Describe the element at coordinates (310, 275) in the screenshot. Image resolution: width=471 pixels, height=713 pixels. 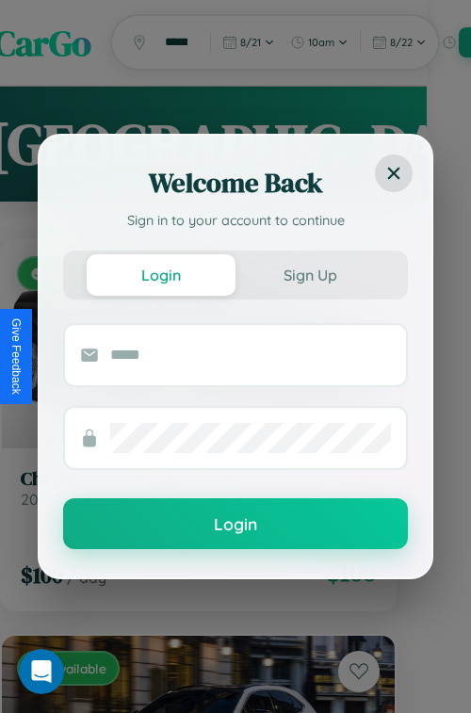
I see `button: Sign Up` at that location.